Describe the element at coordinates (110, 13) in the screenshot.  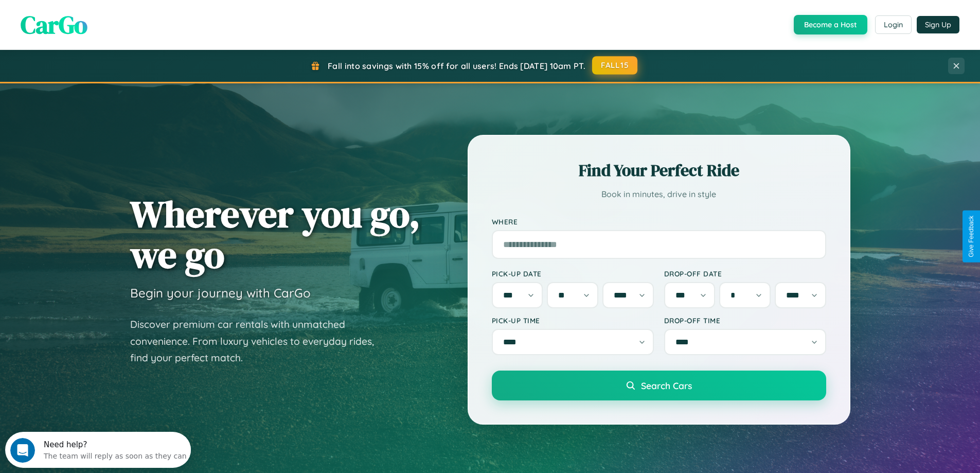
I see `div: Need help?` at that location.